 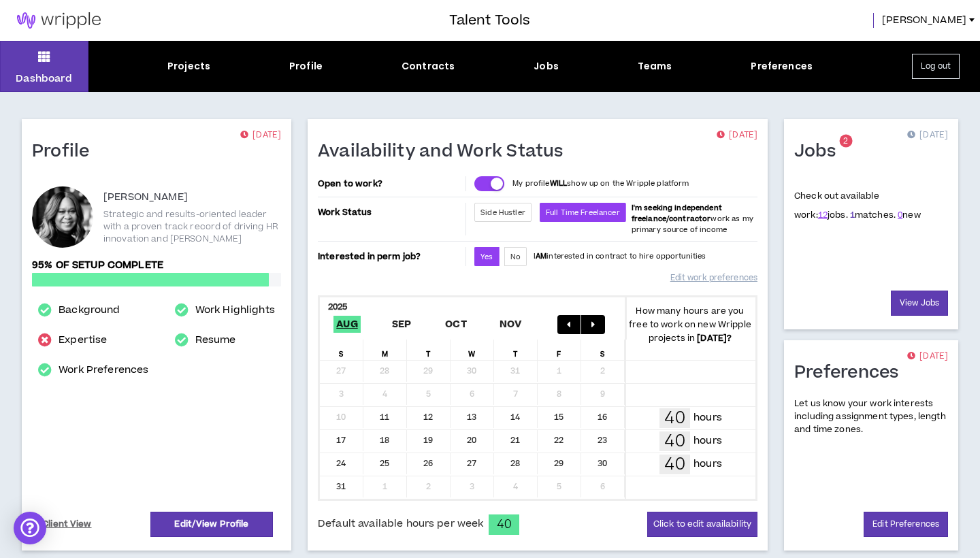 What do you see at coordinates (852, 215) in the screenshot?
I see `a: 1` at bounding box center [852, 215].